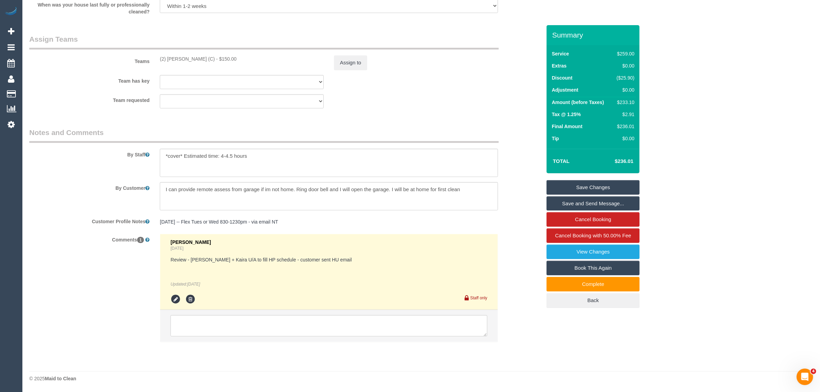 This screenshot has height=392, width=820. What do you see at coordinates (264, 135) in the screenshot?
I see `legend: Notes and Comments` at bounding box center [264, 135].